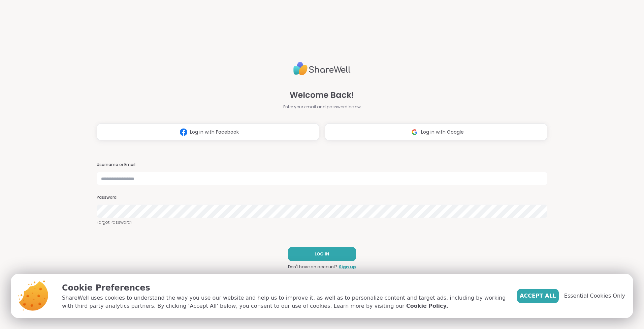 Image resolution: width=644 pixels, height=329 pixels. What do you see at coordinates (214, 132) in the screenshot?
I see `span: Log in with Facebook` at bounding box center [214, 132].